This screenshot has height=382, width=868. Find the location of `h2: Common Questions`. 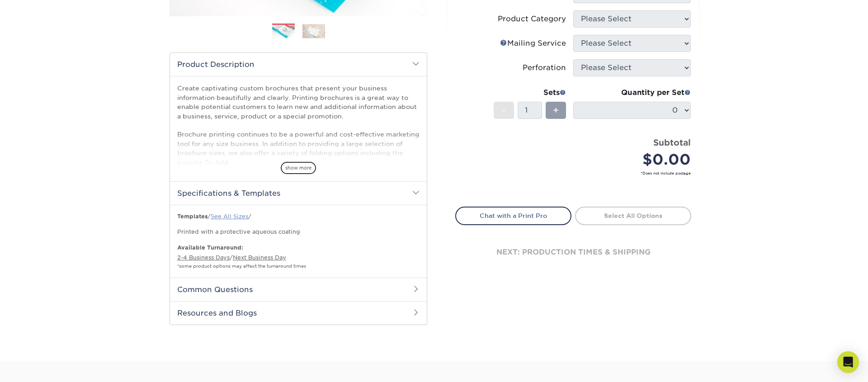

h2: Common Questions is located at coordinates (298, 289).